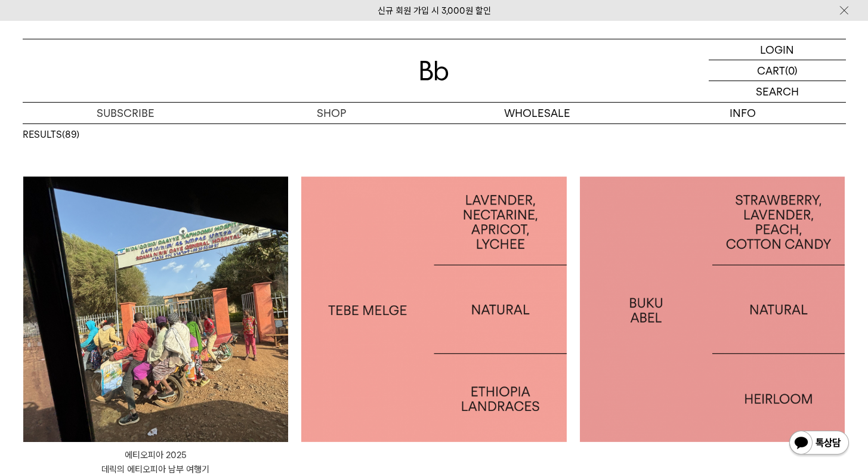 Image resolution: width=868 pixels, height=476 pixels. What do you see at coordinates (331, 113) in the screenshot?
I see `a: SHOP` at bounding box center [331, 113].